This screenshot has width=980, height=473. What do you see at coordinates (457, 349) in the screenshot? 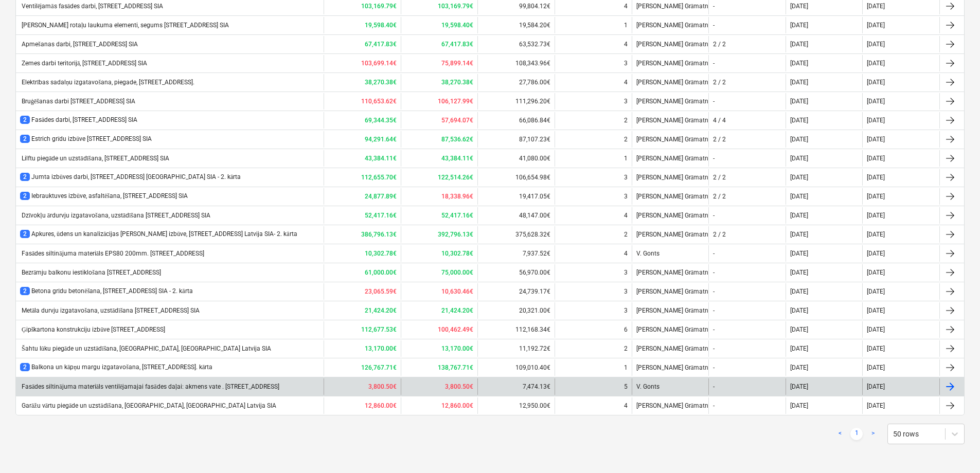
I see `b: 13,170.00€` at bounding box center [457, 349].